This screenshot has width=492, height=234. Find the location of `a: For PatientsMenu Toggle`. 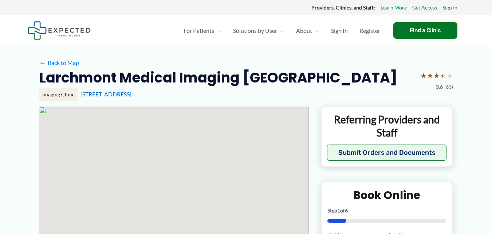

a: For PatientsMenu Toggle is located at coordinates (203, 31).